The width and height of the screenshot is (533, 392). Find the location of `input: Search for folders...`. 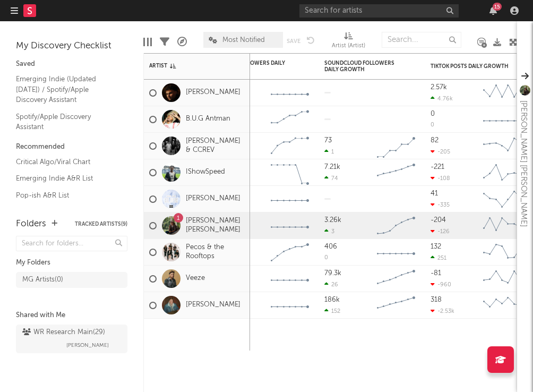

input: Search for folders... is located at coordinates (72, 244).